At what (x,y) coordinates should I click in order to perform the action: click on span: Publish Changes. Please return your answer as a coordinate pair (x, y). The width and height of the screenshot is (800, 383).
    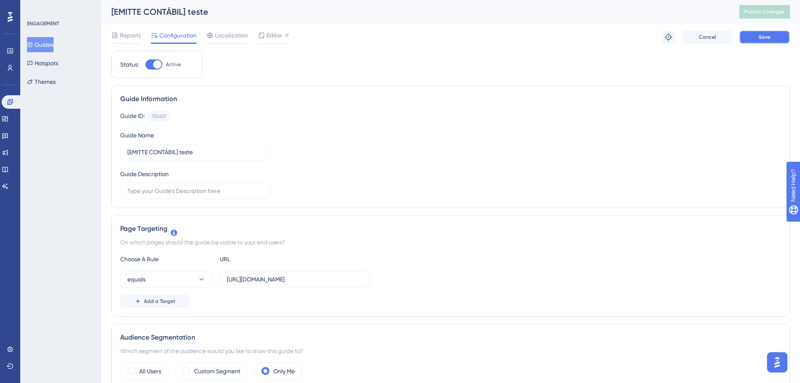
    Looking at the image, I should click on (765, 12).